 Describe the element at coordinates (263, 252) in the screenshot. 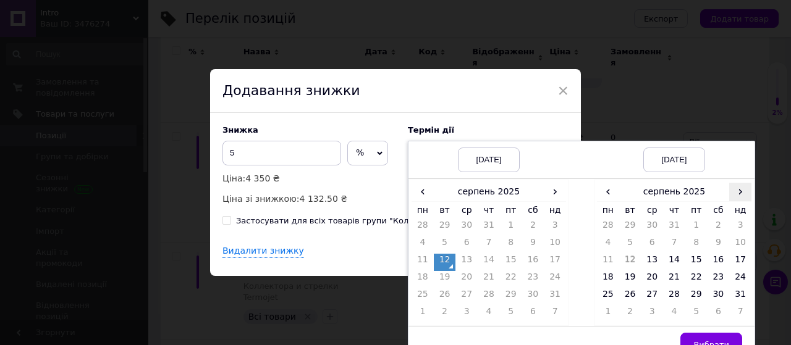

I see `div: Видалити знижку` at that location.